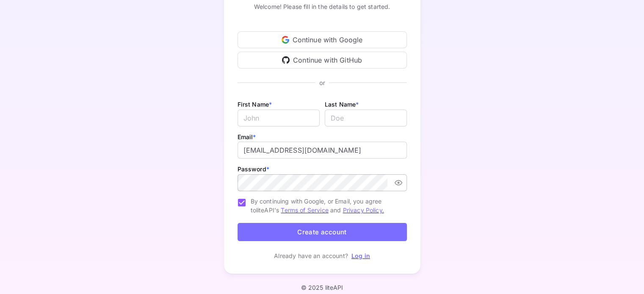 The width and height of the screenshot is (644, 294). Describe the element at coordinates (305, 210) in the screenshot. I see `a: Terms of Service` at that location.